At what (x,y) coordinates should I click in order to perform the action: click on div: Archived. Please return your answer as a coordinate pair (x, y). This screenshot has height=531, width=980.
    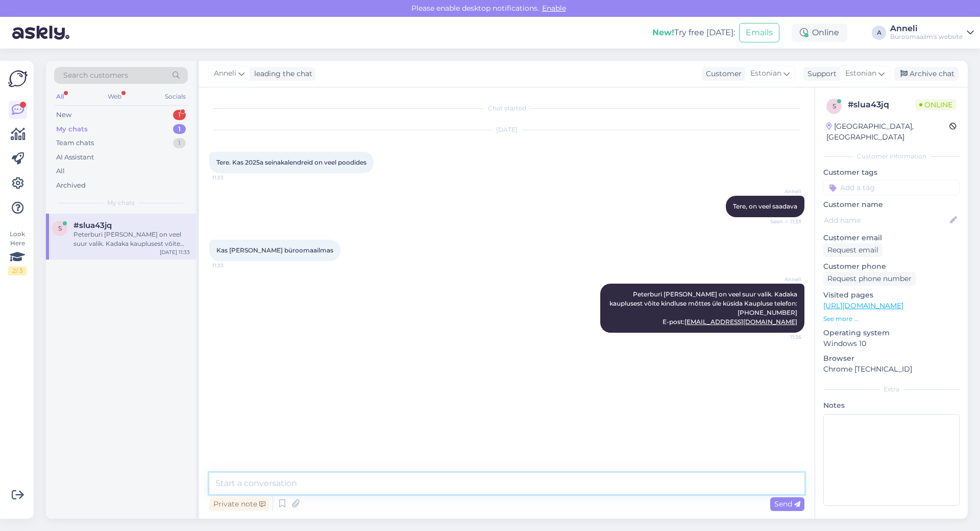
    Looking at the image, I should click on (71, 186).